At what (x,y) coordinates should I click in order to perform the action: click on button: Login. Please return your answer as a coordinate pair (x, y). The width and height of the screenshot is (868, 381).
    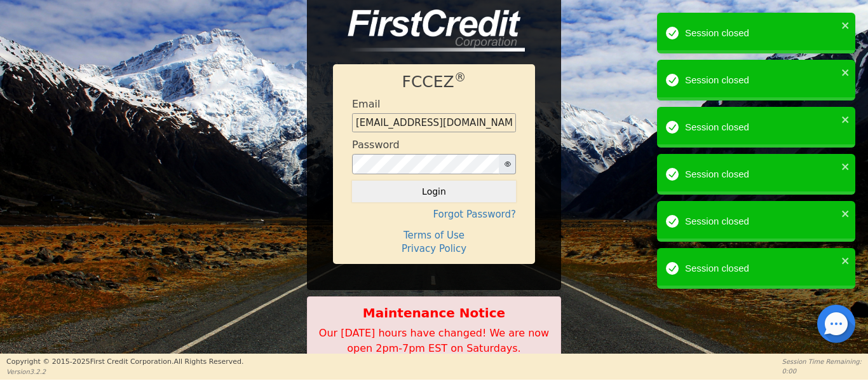
    Looking at the image, I should click on (434, 191).